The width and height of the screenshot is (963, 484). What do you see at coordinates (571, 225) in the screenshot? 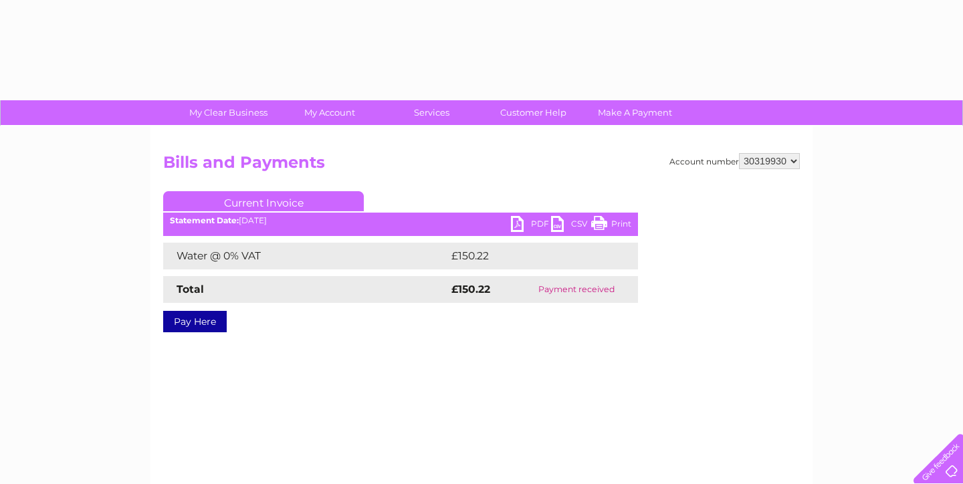
I see `a: CSV` at bounding box center [571, 225].